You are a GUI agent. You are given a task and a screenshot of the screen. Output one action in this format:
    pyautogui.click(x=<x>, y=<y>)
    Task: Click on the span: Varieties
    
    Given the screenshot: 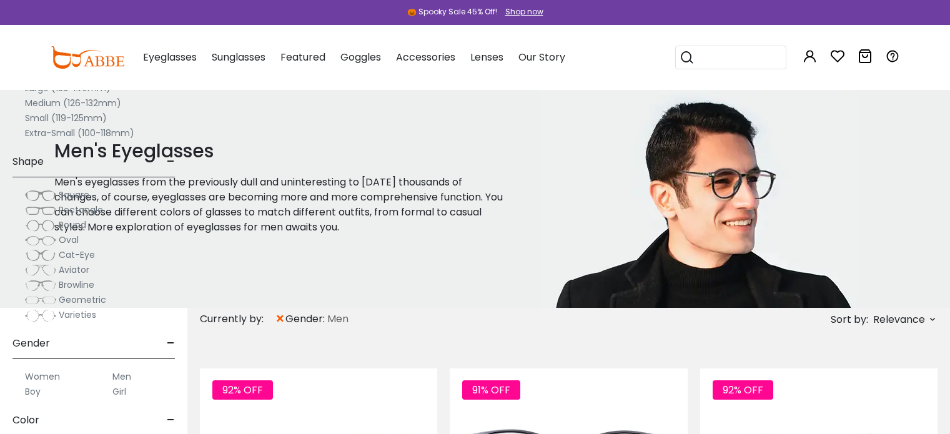 What is the action you would take?
    pyautogui.click(x=77, y=315)
    